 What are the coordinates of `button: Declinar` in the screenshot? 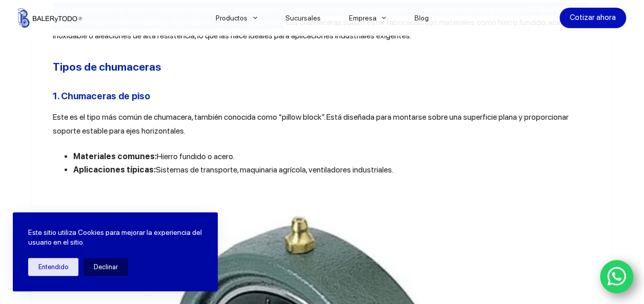 It's located at (106, 267).